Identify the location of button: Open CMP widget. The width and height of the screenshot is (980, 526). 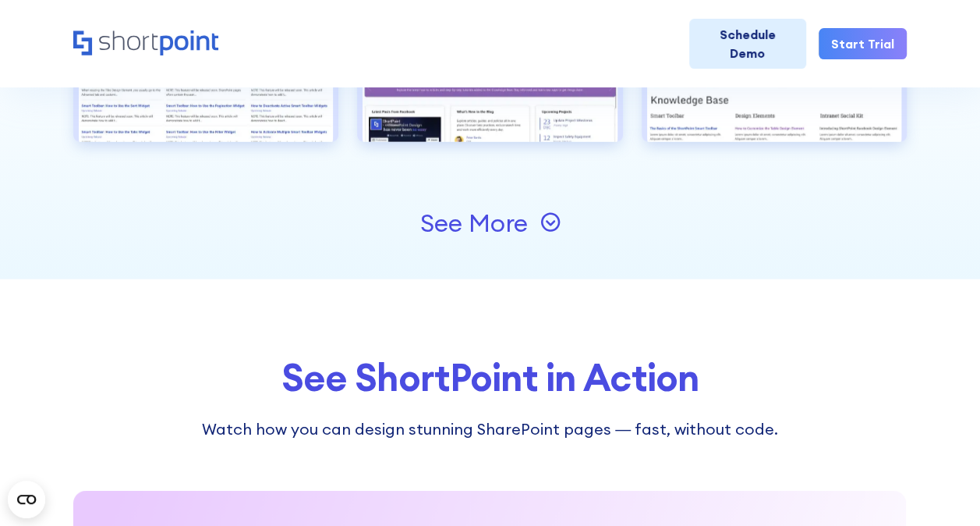
(27, 499).